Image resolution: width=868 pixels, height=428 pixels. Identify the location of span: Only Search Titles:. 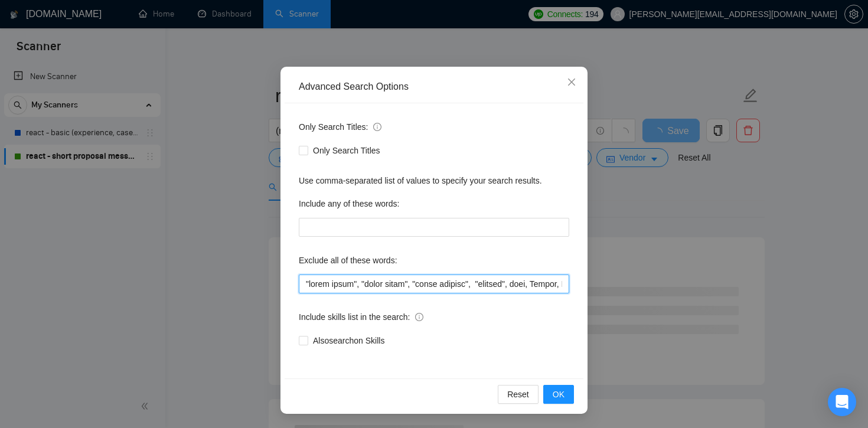
(340, 127).